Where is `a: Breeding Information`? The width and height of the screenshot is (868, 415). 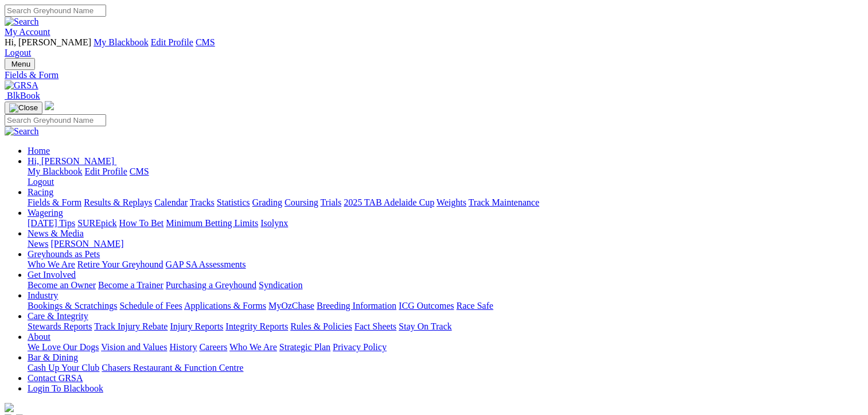 a: Breeding Information is located at coordinates (356, 305).